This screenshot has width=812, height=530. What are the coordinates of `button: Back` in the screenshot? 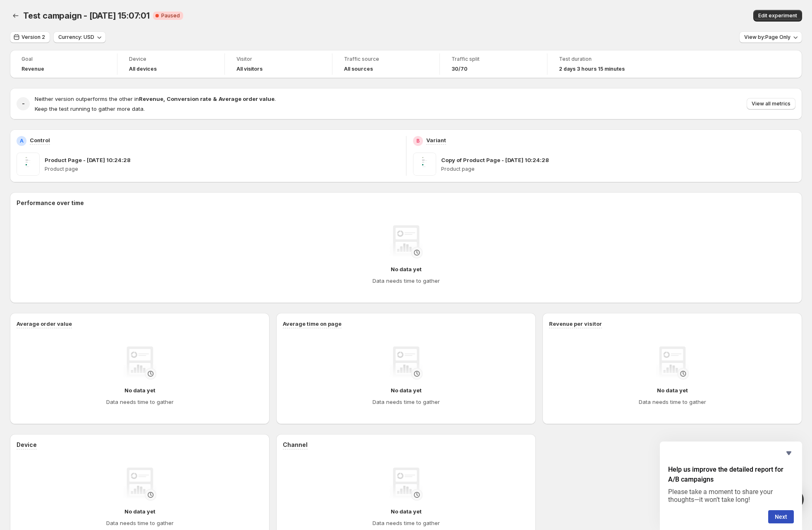 It's located at (16, 16).